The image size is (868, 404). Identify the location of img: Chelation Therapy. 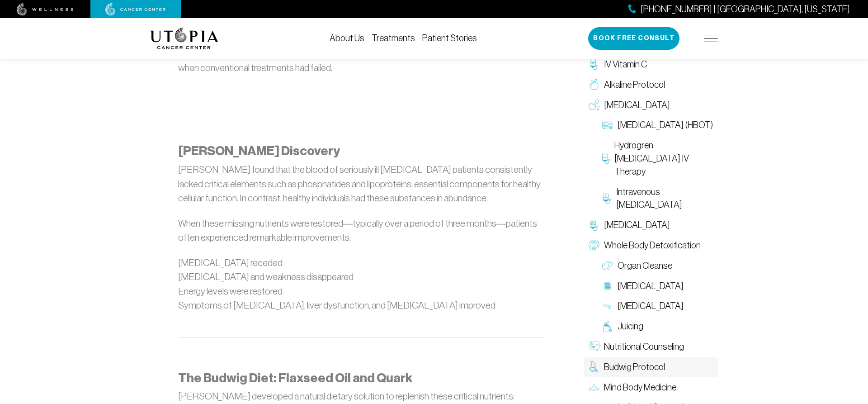
(594, 225).